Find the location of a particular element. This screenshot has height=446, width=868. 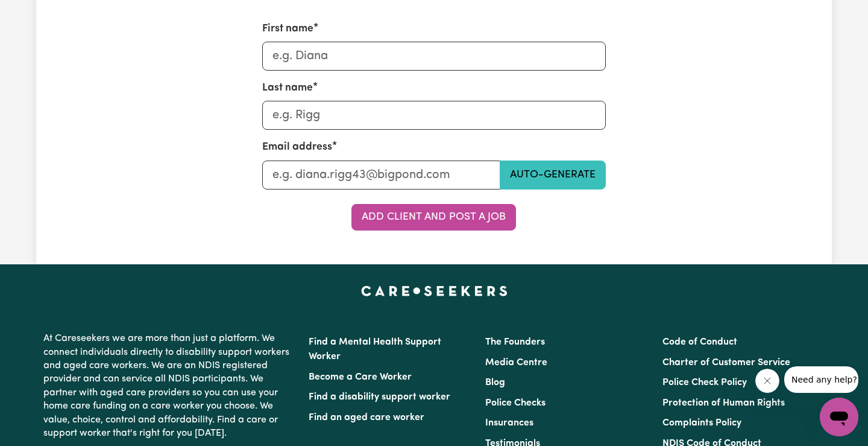

a: Find an aged care worker is located at coordinates (366, 418).